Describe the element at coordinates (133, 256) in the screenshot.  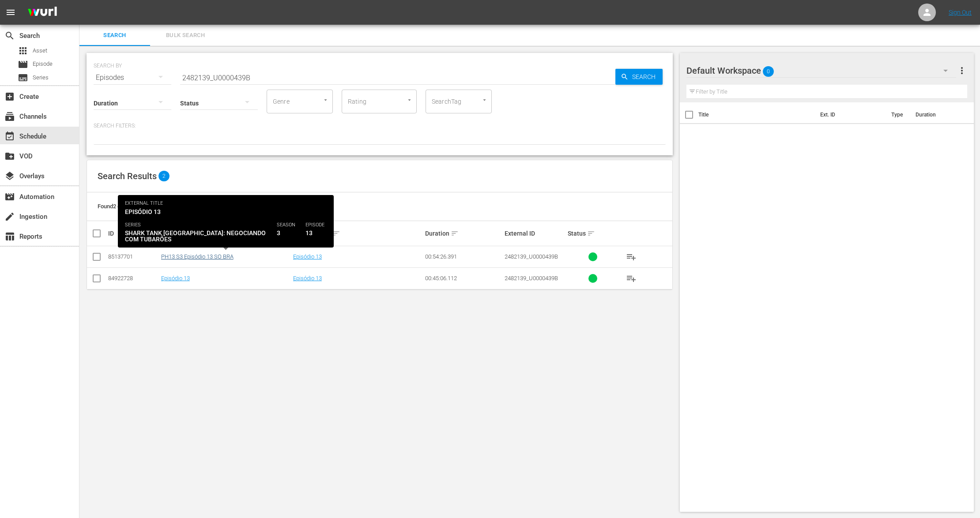
I see `div: 85137701` at that location.